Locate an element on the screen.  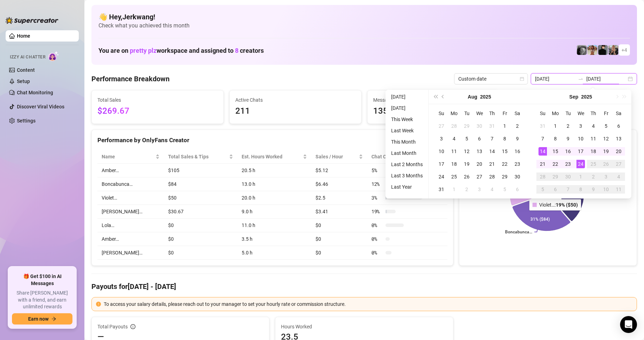
li: Last Week is located at coordinates (407, 130).